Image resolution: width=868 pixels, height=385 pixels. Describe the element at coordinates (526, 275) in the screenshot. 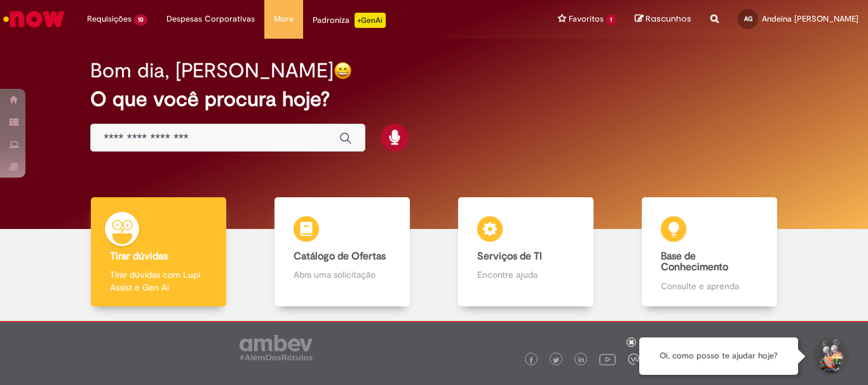

I see `p: Encontre ajuda` at that location.